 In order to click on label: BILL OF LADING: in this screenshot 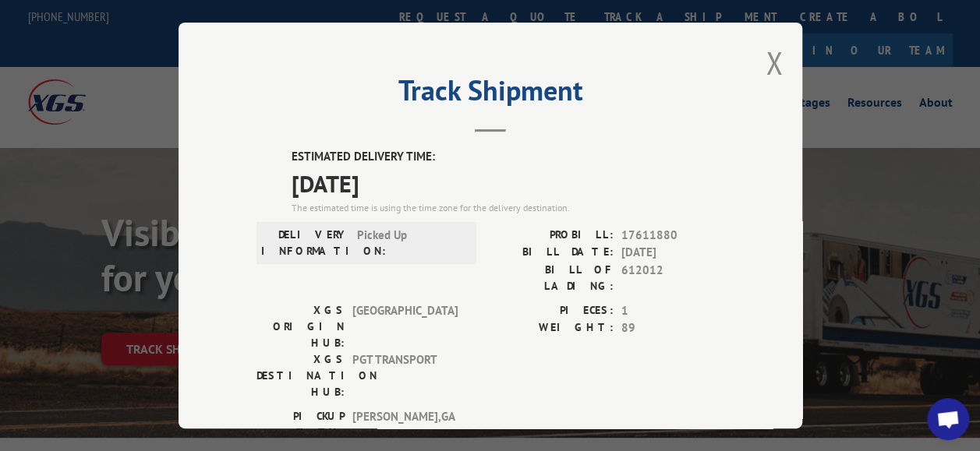, I will do `click(552, 278)`.